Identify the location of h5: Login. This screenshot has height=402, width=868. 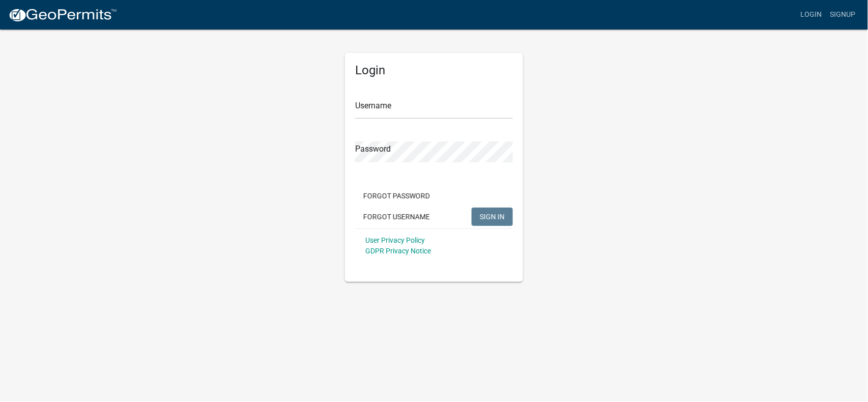
(434, 70).